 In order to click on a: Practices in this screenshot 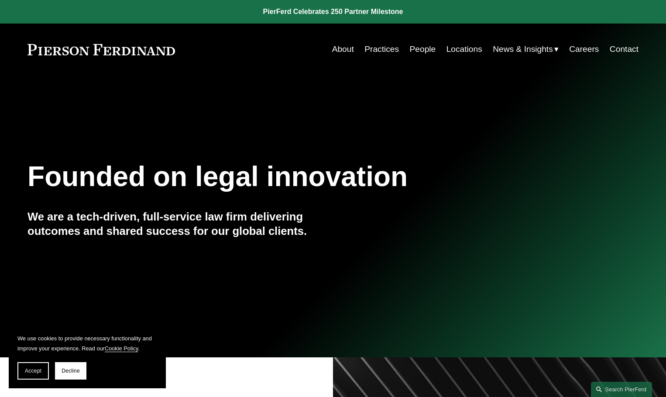, I will do `click(381, 49)`.